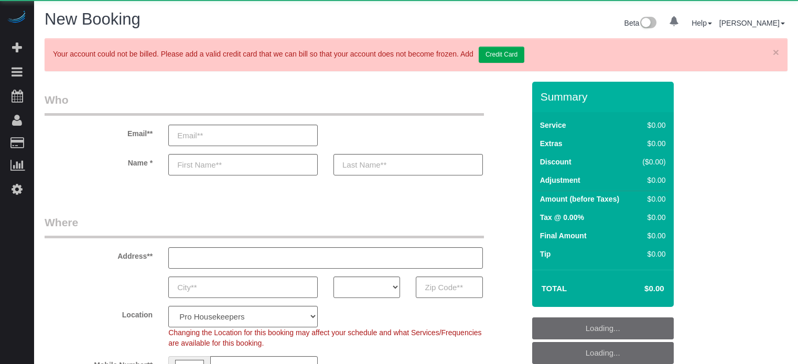 The image size is (798, 364). What do you see at coordinates (701, 23) in the screenshot?
I see `a: Help` at bounding box center [701, 23].